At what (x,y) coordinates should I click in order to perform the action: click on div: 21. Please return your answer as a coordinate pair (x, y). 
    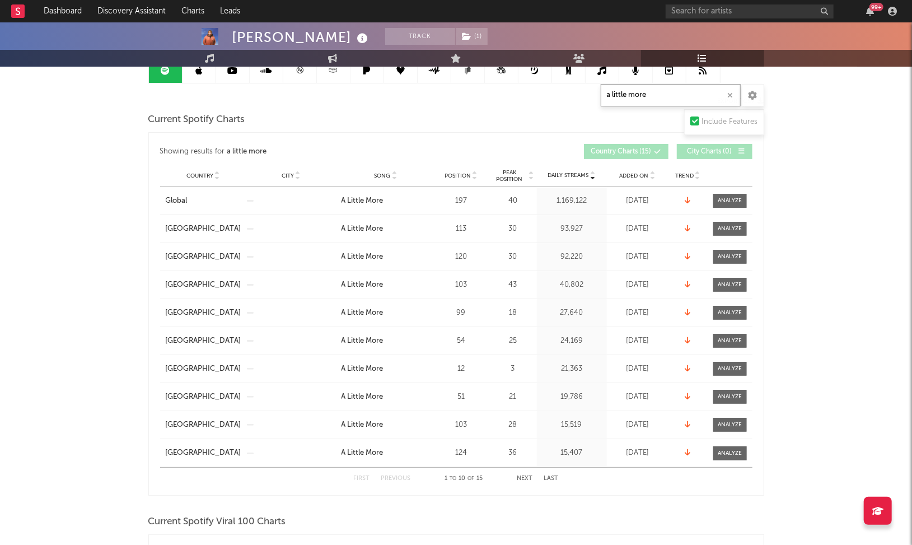
    Looking at the image, I should click on (513, 397).